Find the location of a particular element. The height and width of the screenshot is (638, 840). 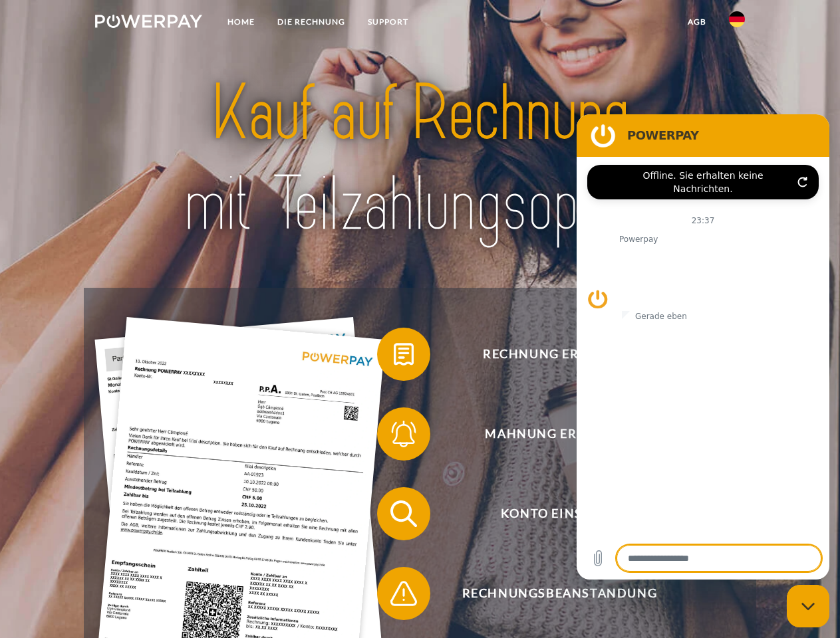

a: Rechnungsbeanstandung is located at coordinates (550, 593).